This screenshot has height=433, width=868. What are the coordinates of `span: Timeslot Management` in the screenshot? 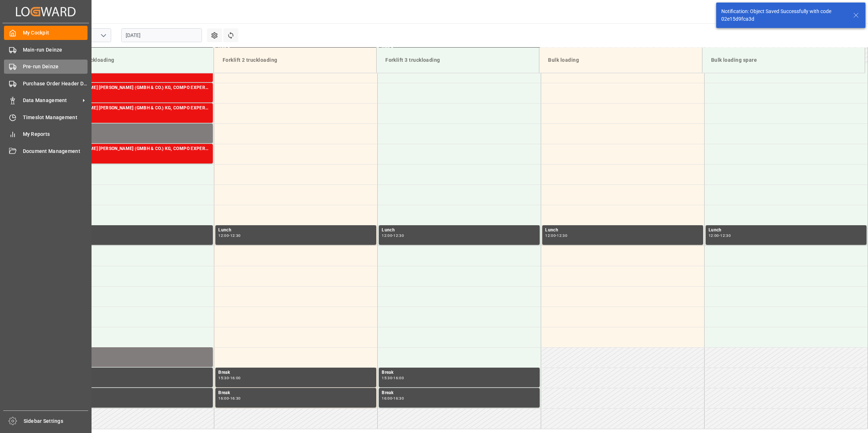 It's located at (55, 117).